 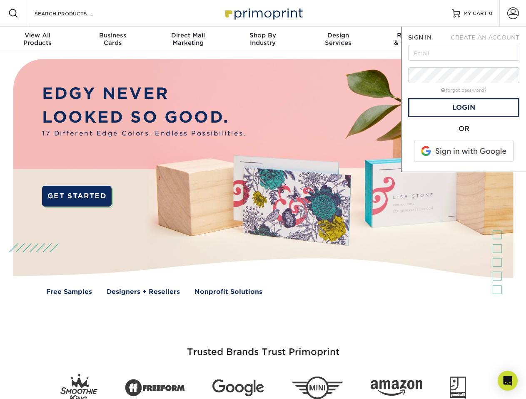 What do you see at coordinates (69, 292) in the screenshot?
I see `a: Free Samples` at bounding box center [69, 292].